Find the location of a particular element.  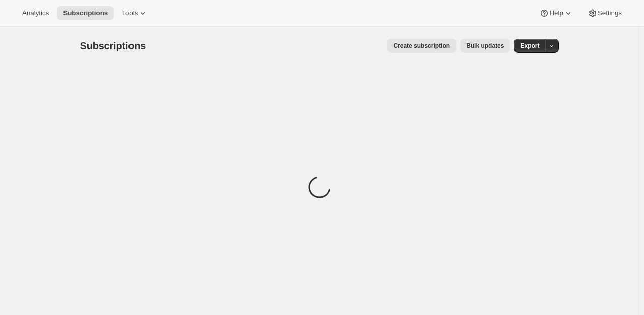

span: Bulk updates is located at coordinates (485, 46).